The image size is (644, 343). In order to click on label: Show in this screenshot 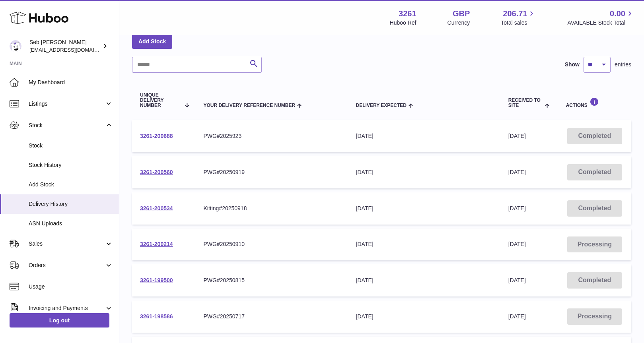, I will do `click(572, 64)`.